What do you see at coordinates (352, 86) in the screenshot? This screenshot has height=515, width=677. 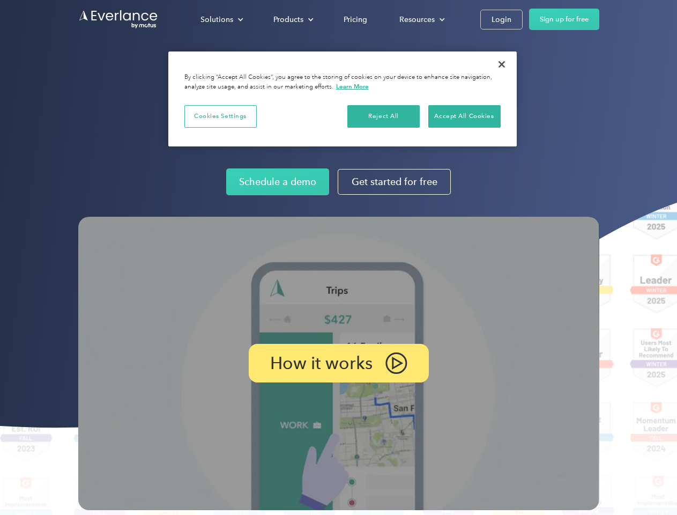 I see `a: More information about your privacy, opens in a new tab` at bounding box center [352, 86].